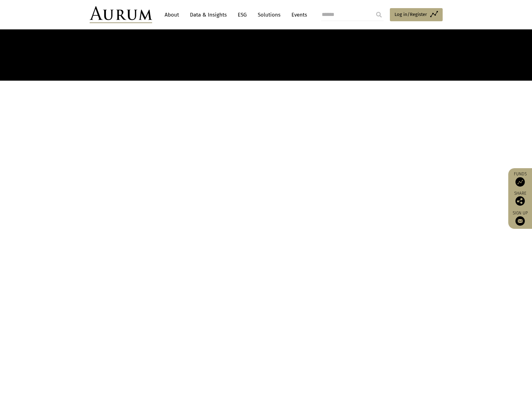 The image size is (532, 397). Describe the element at coordinates (269, 15) in the screenshot. I see `a: Solutions` at that location.